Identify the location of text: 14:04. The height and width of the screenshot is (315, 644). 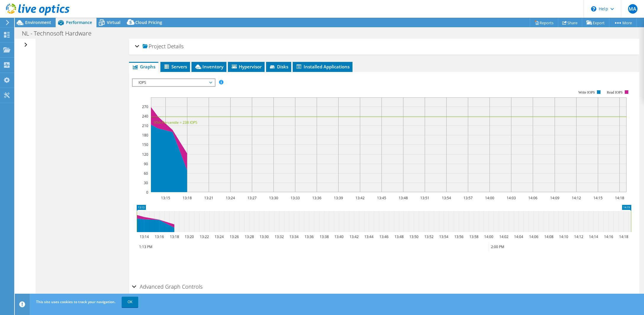
(518, 237).